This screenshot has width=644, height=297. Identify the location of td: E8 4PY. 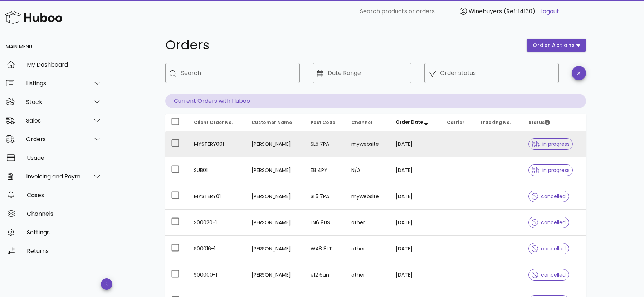
(325, 170).